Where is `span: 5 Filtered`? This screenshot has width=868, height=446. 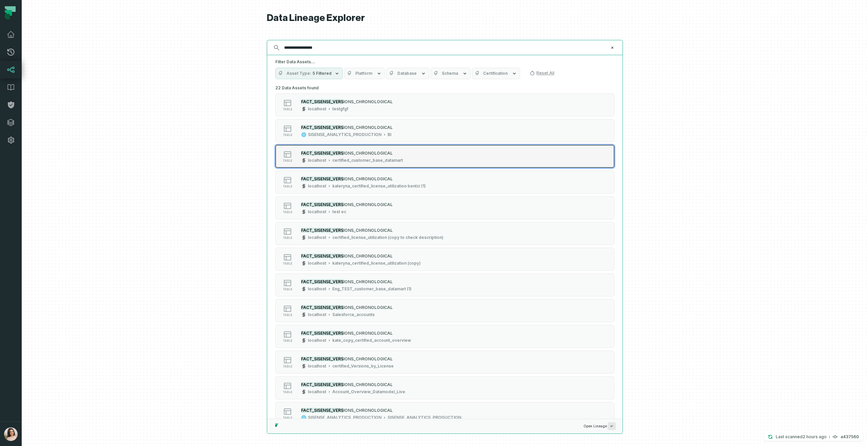 span: 5 Filtered is located at coordinates (322, 74).